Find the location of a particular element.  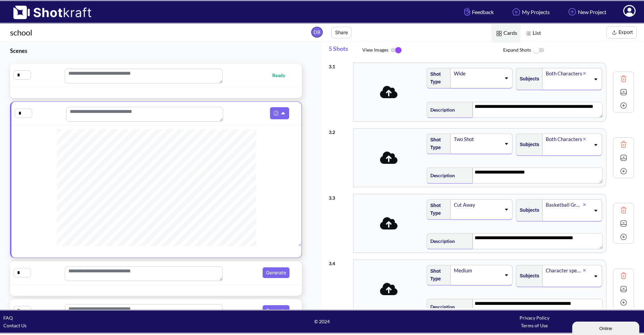

span: Feedback is located at coordinates (478, 12).